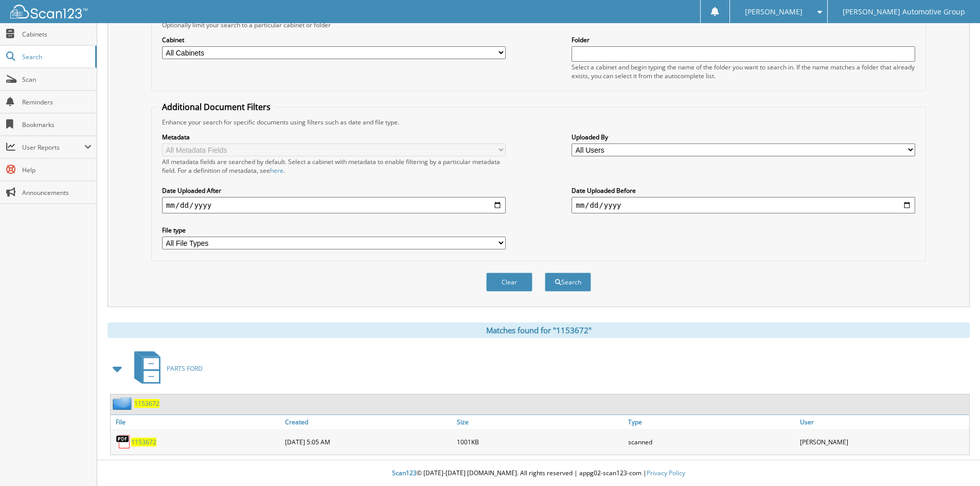 Image resolution: width=980 pixels, height=486 pixels. I want to click on input: end, so click(743, 205).